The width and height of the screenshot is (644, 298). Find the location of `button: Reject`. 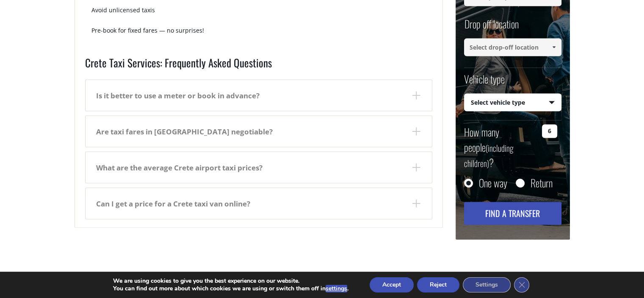

button: Reject is located at coordinates (438, 285).